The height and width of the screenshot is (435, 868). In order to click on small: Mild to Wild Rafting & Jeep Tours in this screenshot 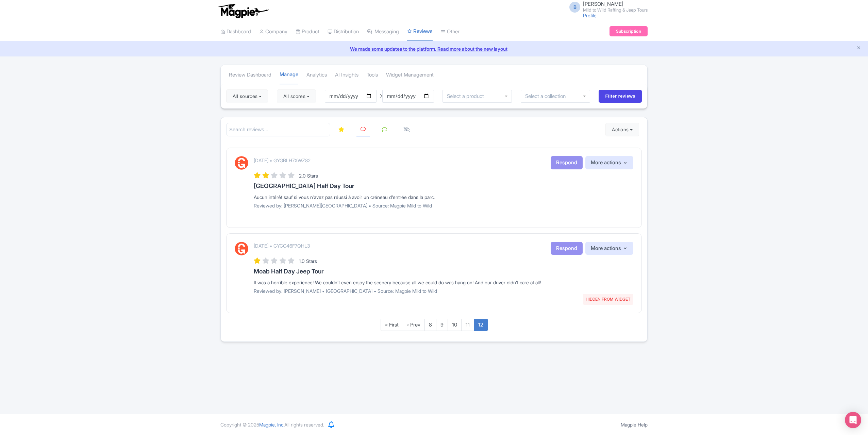, I will do `click(615, 10)`.